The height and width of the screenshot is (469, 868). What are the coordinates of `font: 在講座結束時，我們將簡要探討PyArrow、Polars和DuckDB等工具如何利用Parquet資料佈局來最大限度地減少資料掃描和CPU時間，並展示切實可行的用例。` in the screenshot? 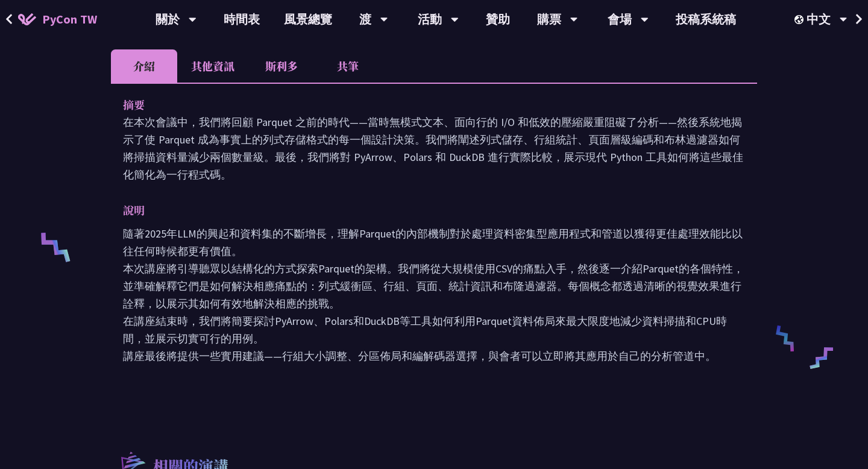 It's located at (425, 330).